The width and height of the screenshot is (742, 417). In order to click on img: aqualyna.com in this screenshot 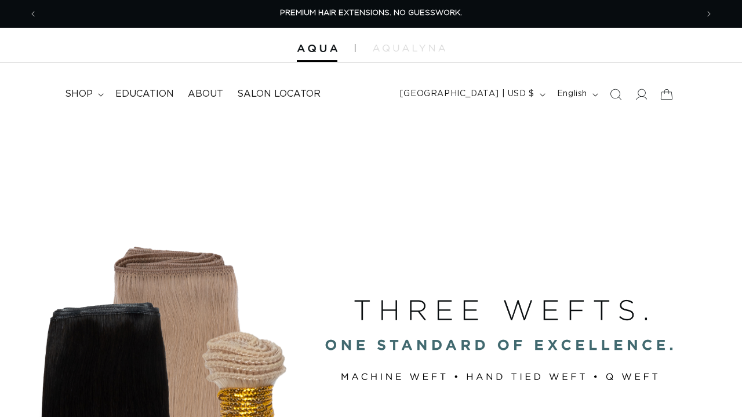, I will do `click(409, 48)`.